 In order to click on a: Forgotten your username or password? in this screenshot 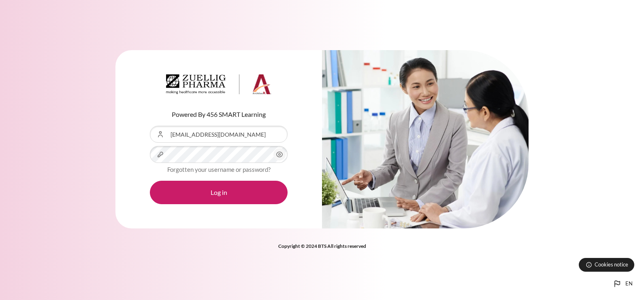, I will do `click(219, 169)`.